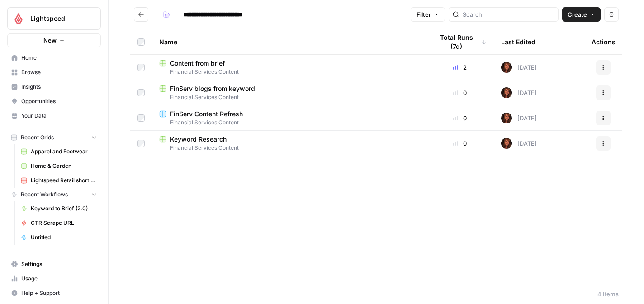 This screenshot has height=304, width=644. What do you see at coordinates (581, 15) in the screenshot?
I see `button: Create` at bounding box center [581, 15].